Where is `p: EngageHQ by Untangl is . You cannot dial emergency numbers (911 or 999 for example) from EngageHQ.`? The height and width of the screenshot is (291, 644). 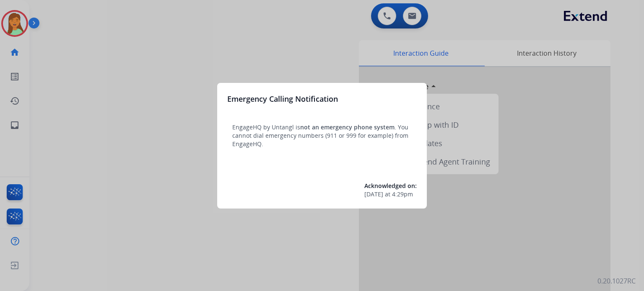
p: EngageHQ by Untangl is . You cannot dial emergency numbers (911 or 999 for example) from EngageHQ. is located at coordinates (322, 136).